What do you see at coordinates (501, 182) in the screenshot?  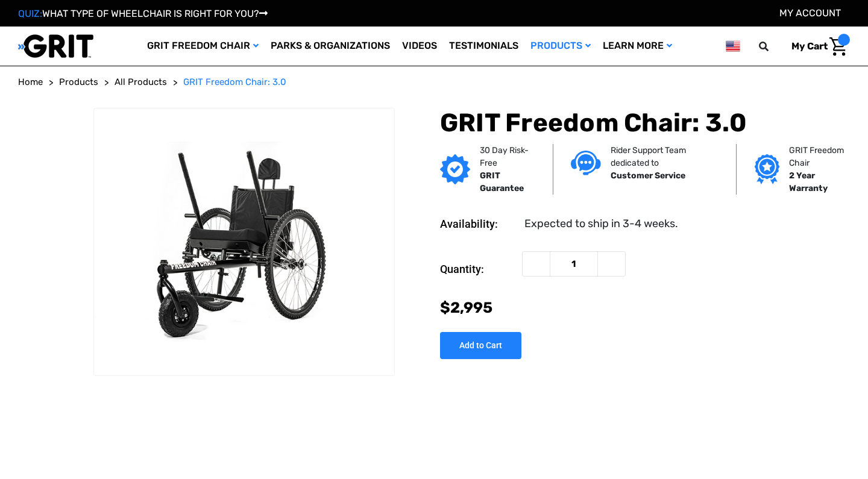 I see `strong: GRIT Guarantee` at bounding box center [501, 182].